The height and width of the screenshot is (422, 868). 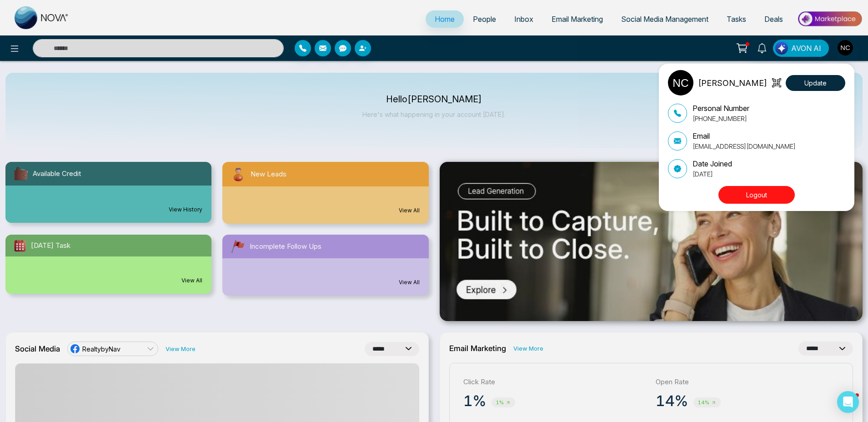 I want to click on button: Update, so click(x=815, y=83).